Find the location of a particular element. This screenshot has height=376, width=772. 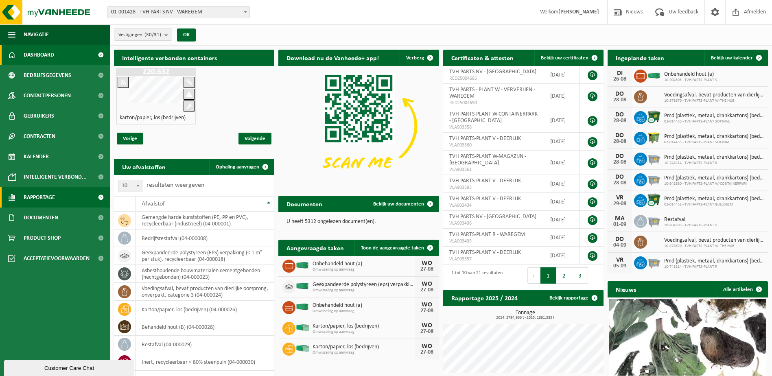

a: Bekijk uw kalender is located at coordinates (736, 58).